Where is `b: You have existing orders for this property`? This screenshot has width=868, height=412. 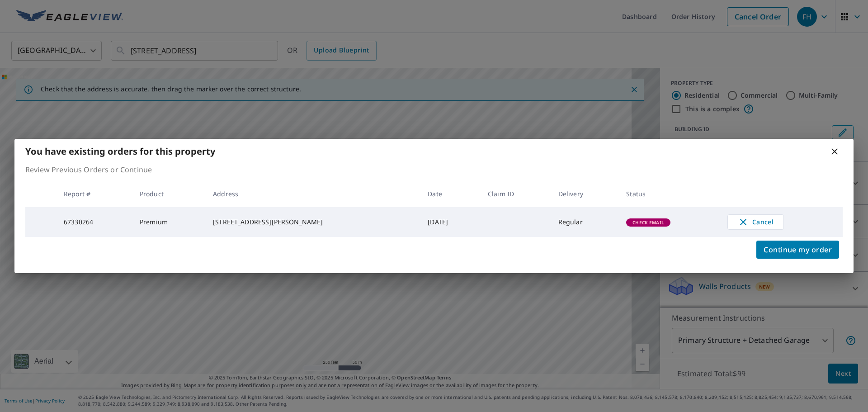
b: You have existing orders for this property is located at coordinates (120, 151).